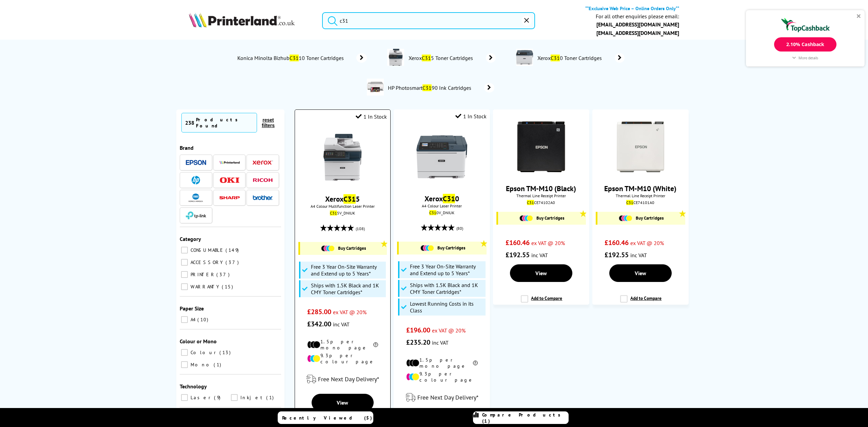 Image resolution: width=868 pixels, height=427 pixels. What do you see at coordinates (233, 250) in the screenshot?
I see `span: 149` at bounding box center [233, 250].